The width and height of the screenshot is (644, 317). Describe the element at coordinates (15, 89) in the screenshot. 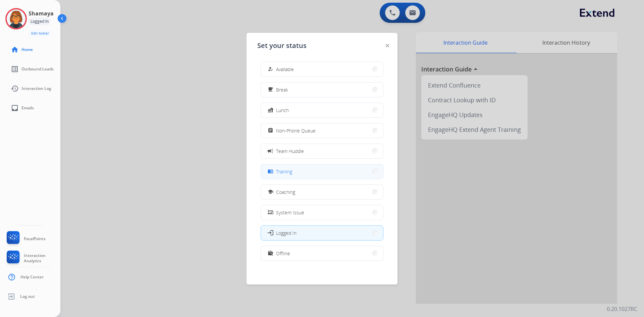

I see `mat-icon: history` at that location.